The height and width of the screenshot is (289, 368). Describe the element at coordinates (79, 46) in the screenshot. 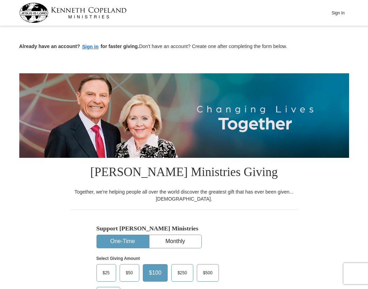

I see `strong: Already have an account? for faster giving.` at that location.